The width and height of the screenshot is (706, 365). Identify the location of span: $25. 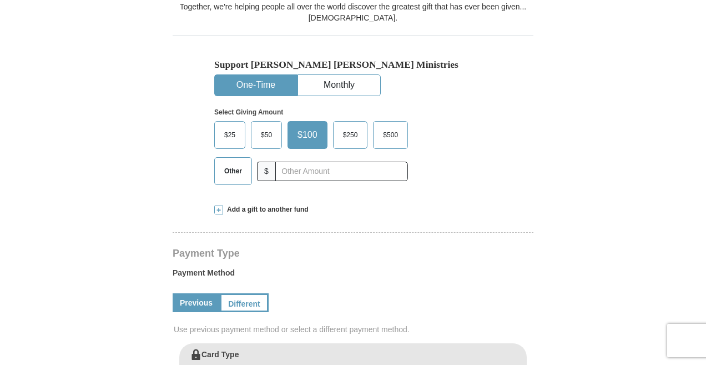
(230, 135).